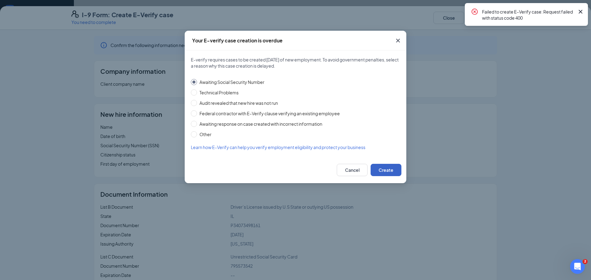 The width and height of the screenshot is (591, 280). Describe the element at coordinates (296, 147) in the screenshot. I see `a: Learn how E-Verify can help you verify employment eligibility and protect your business` at that location.